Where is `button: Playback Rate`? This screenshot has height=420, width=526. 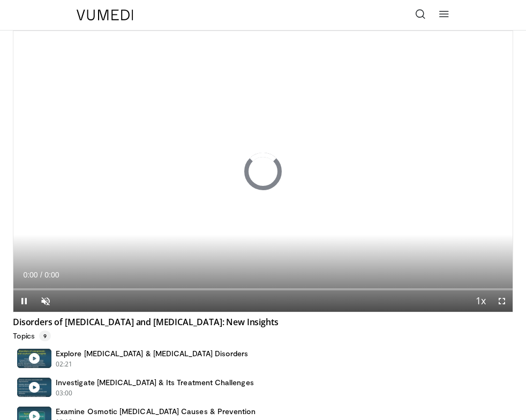 button: Playback Rate is located at coordinates (481, 301).